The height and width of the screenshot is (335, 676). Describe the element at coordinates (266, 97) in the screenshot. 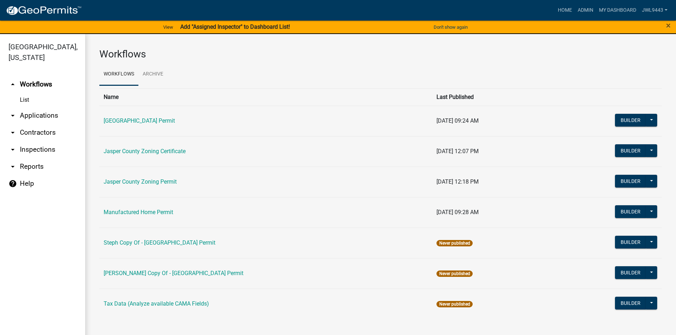

I see `th: Name` at that location.